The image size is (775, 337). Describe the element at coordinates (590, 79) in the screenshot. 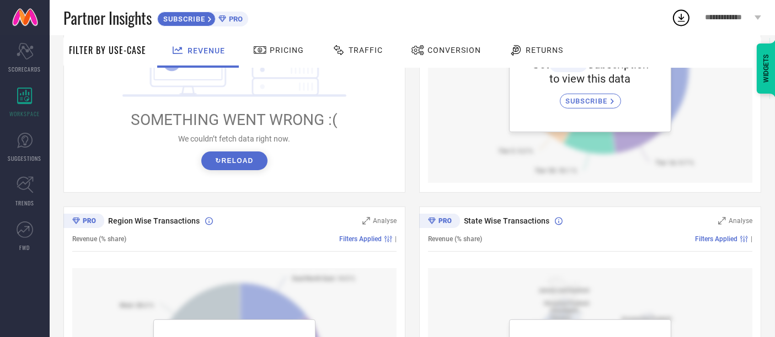

I see `span: to view this data` at that location.